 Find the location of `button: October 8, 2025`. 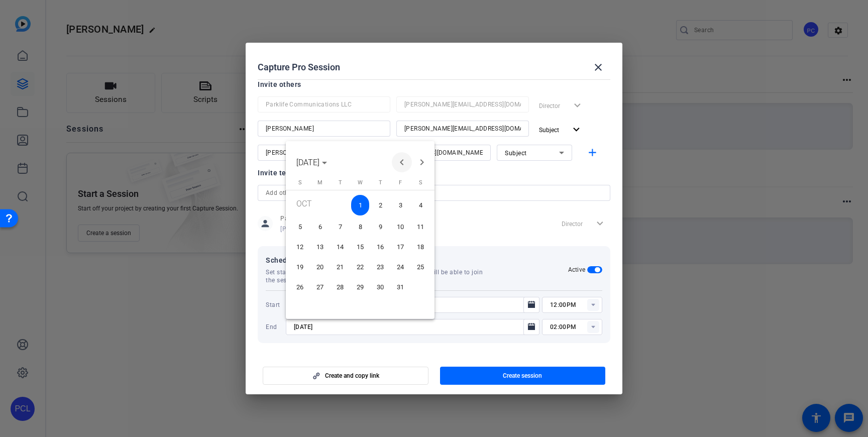

button: October 8, 2025 is located at coordinates (360, 227).